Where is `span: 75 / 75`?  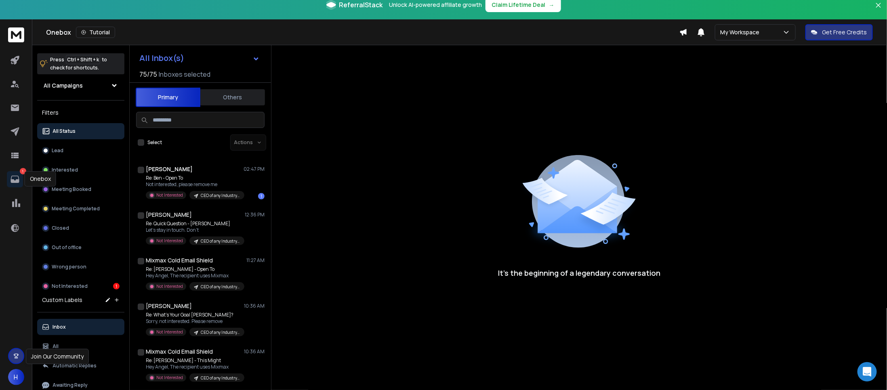 span: 75 / 75 is located at coordinates (148, 74).